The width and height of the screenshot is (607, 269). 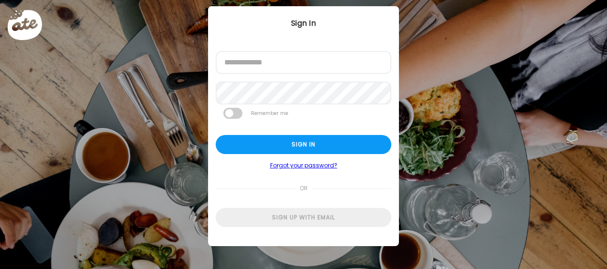 What do you see at coordinates (304, 218) in the screenshot?
I see `div: Sign up with email` at bounding box center [304, 218].